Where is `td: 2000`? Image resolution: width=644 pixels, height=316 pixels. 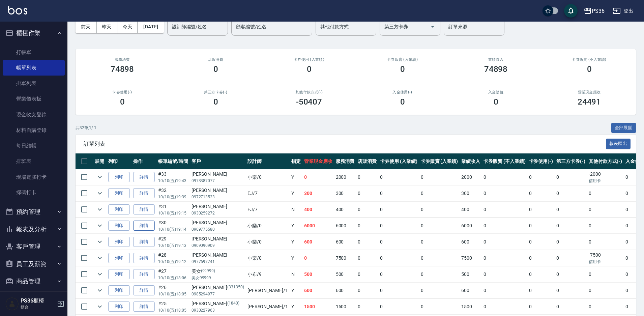
td: 2000 is located at coordinates (346, 177).